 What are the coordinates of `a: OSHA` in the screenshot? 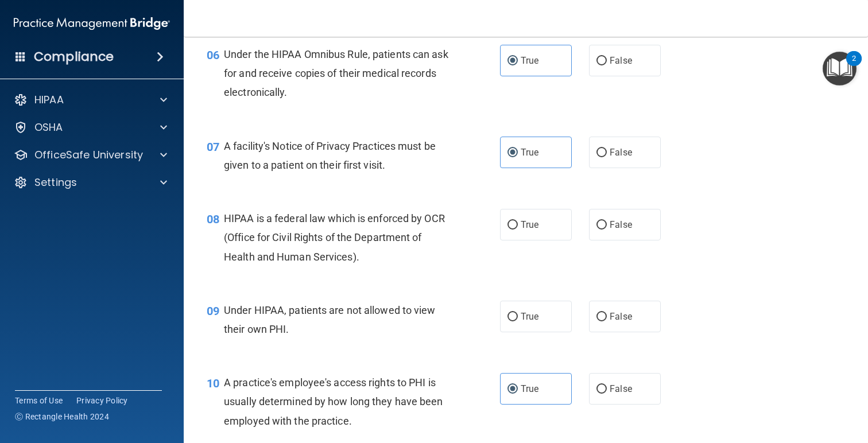 It's located at (90, 127).